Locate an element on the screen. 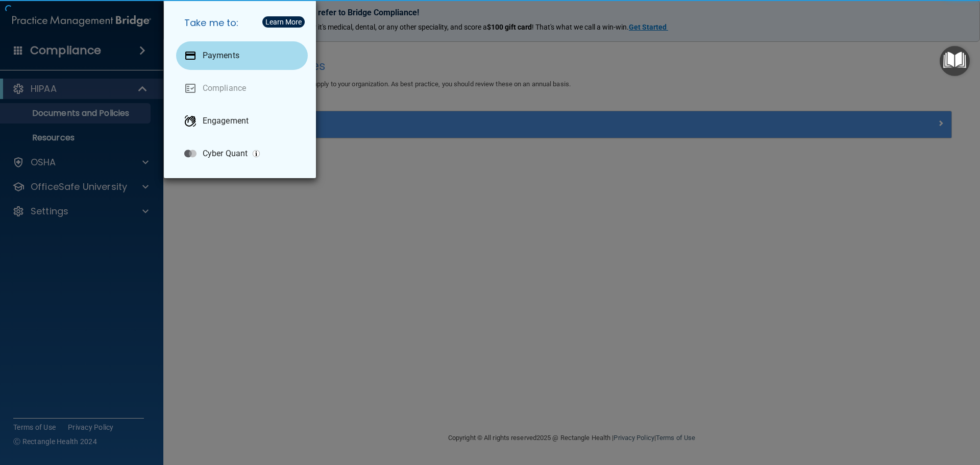  a: Engagement is located at coordinates (242, 121).